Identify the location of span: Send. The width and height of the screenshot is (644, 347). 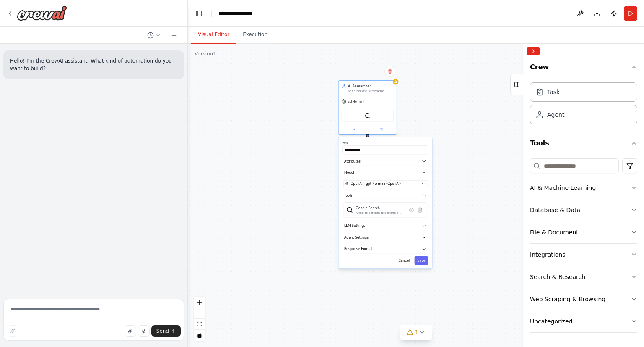
(163, 330).